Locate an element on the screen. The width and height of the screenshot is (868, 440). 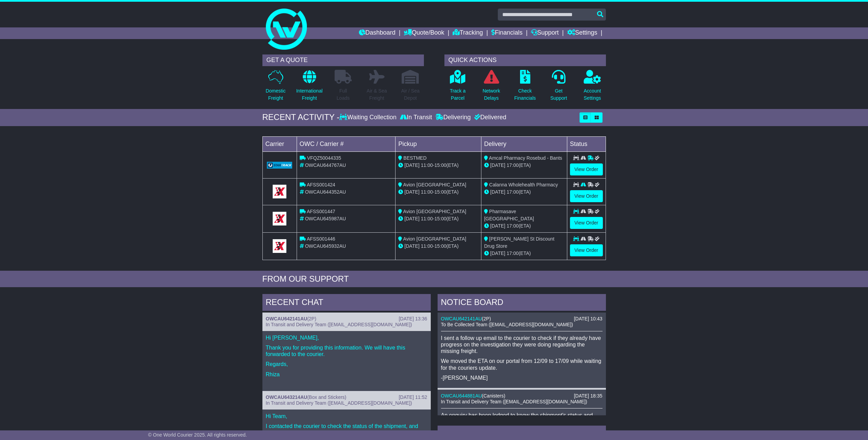
span: BESTMED is located at coordinates (415, 158).